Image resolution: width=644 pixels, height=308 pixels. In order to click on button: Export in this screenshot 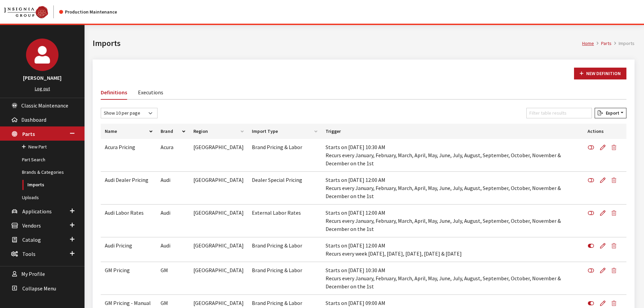, I will do `click(610, 113)`.